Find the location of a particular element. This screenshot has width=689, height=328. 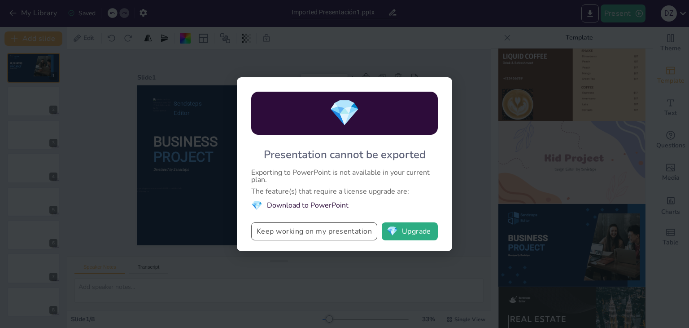

li: Download to PowerPoint is located at coordinates (345, 205).